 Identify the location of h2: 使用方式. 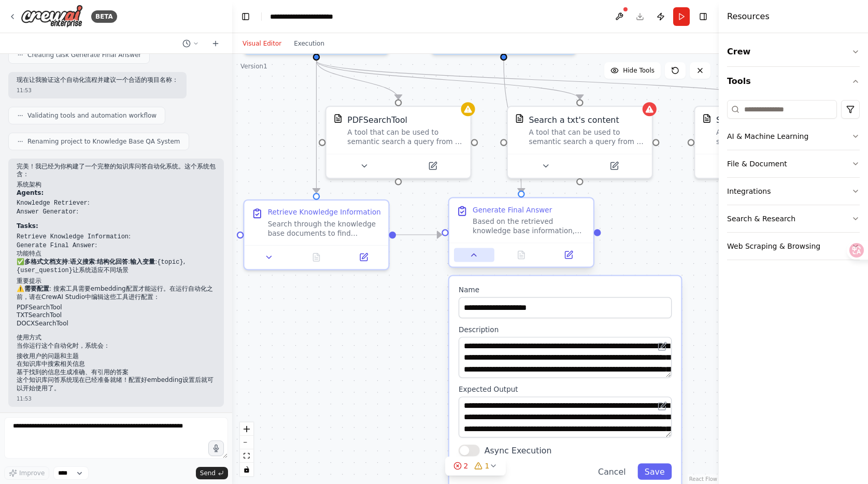
(116, 338).